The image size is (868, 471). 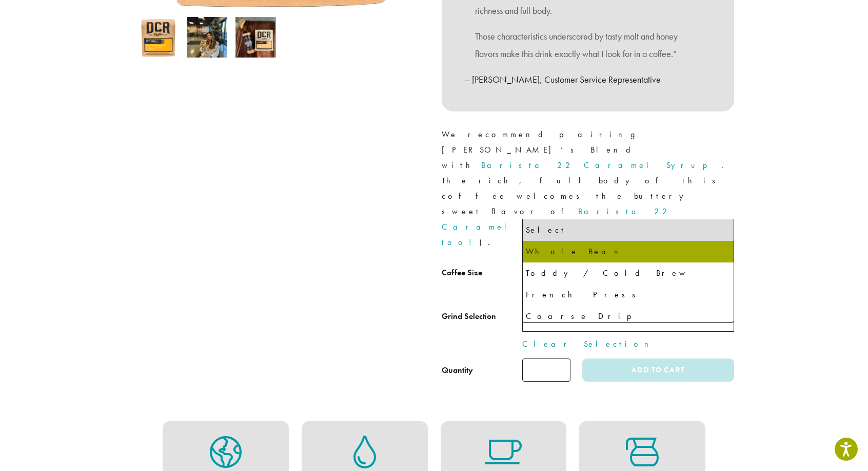 I want to click on div: Whole Bean, so click(x=628, y=252).